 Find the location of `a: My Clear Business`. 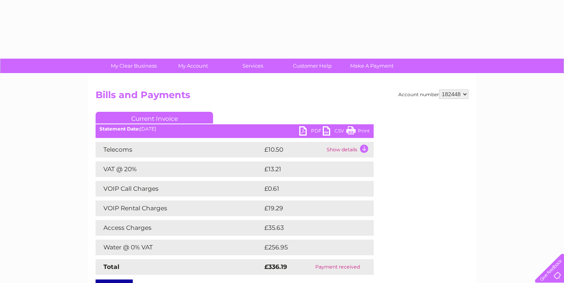

a: My Clear Business is located at coordinates (133, 66).